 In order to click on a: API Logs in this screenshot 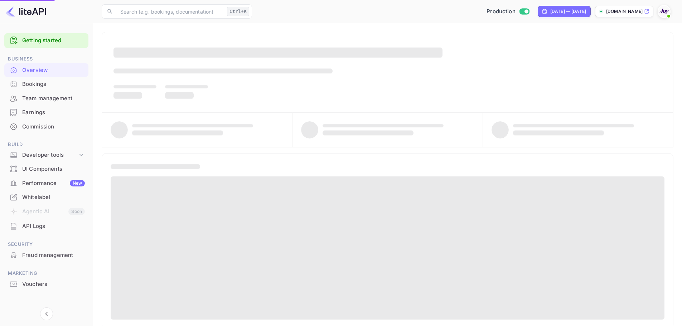, I will do `click(46, 226)`.